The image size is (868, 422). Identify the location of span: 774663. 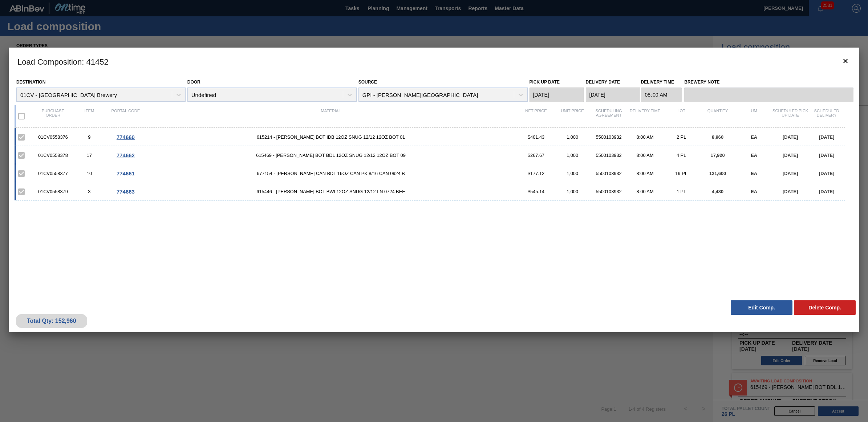
(125, 191).